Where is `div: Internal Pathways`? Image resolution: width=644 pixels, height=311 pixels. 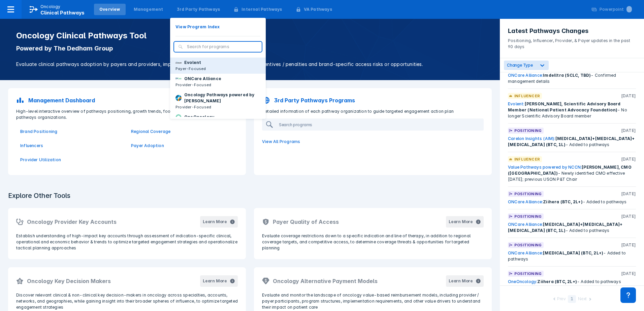 div: Internal Pathways is located at coordinates (262, 9).